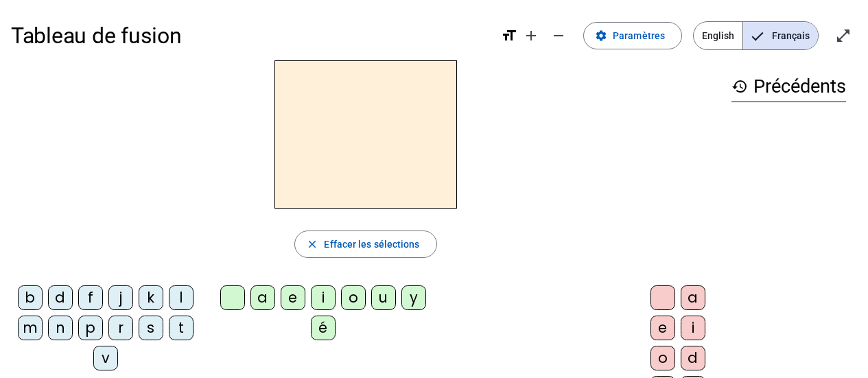  What do you see at coordinates (106, 358) in the screenshot?
I see `div: v` at bounding box center [106, 358].